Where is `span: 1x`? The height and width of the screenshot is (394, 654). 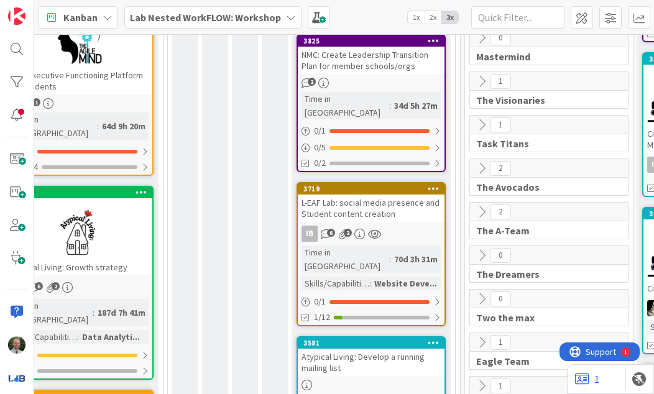 span: 1x is located at coordinates (416, 17).